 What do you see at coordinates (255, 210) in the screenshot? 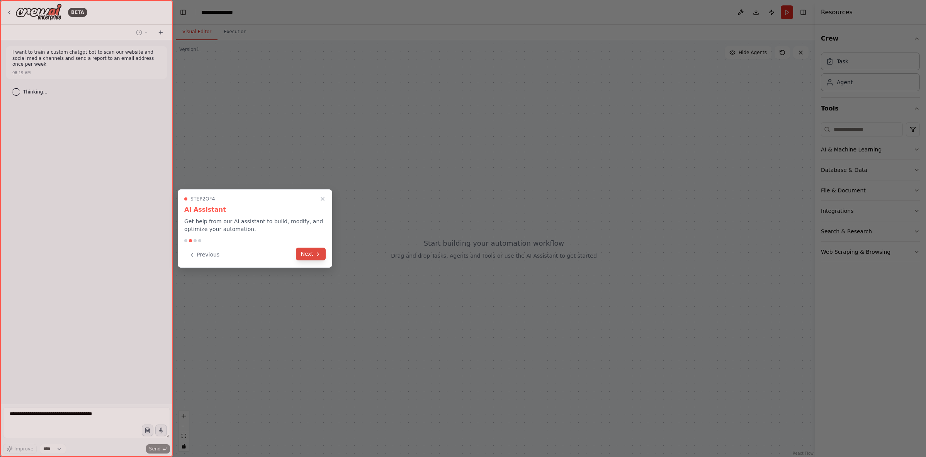
I see `h3: AI Assistant` at bounding box center [255, 210].